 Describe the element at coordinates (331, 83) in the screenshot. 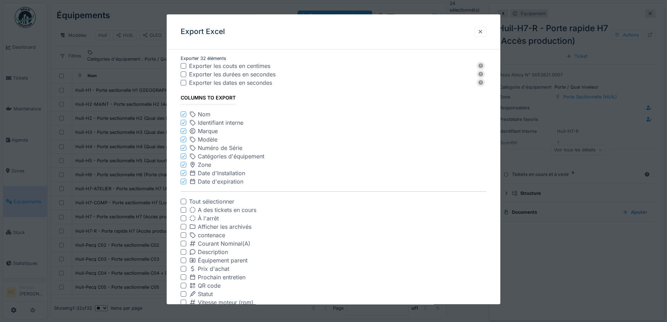

I see `div: Exporter les dates en secondes` at that location.